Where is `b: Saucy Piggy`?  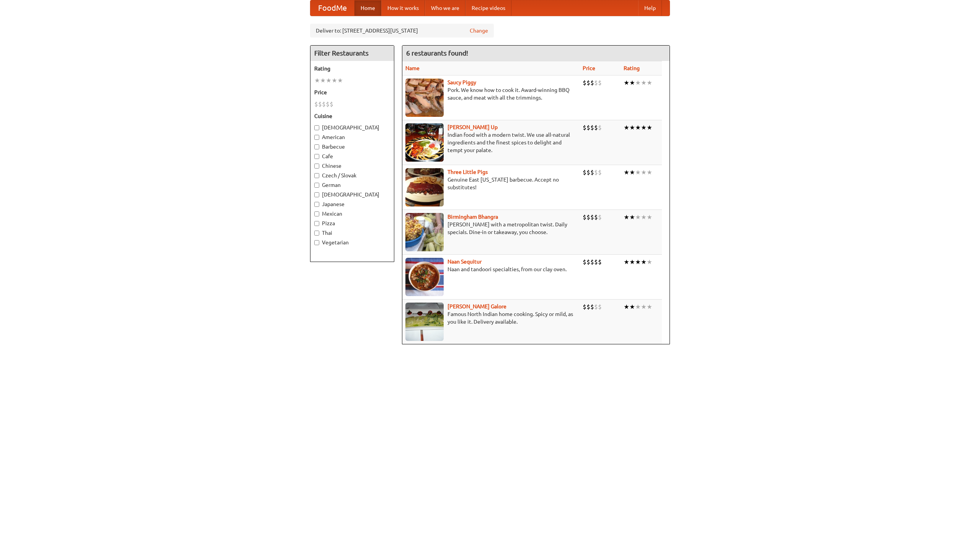
b: Saucy Piggy is located at coordinates (462, 82).